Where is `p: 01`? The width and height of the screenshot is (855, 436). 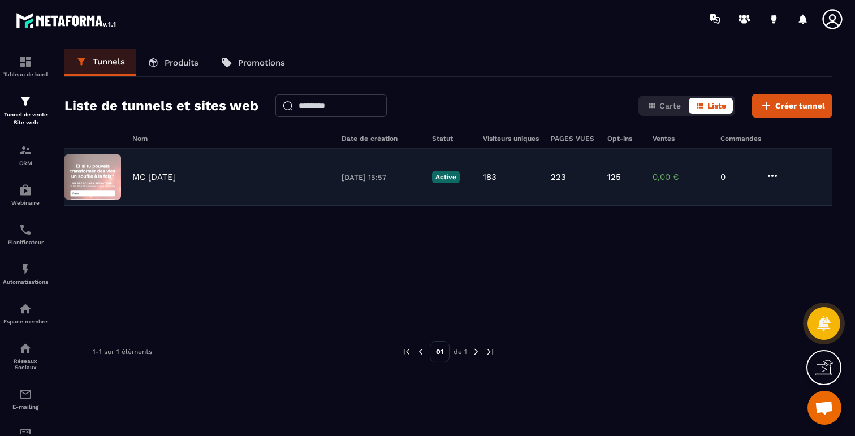 p: 01 is located at coordinates (439, 352).